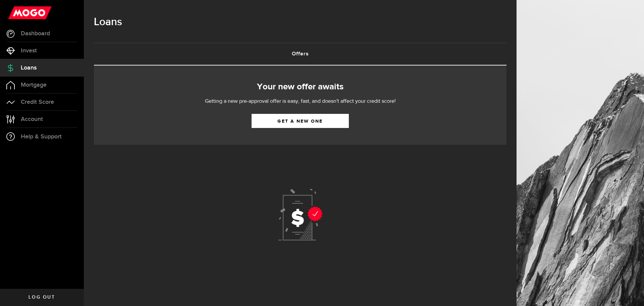  I want to click on span: Account, so click(31, 119).